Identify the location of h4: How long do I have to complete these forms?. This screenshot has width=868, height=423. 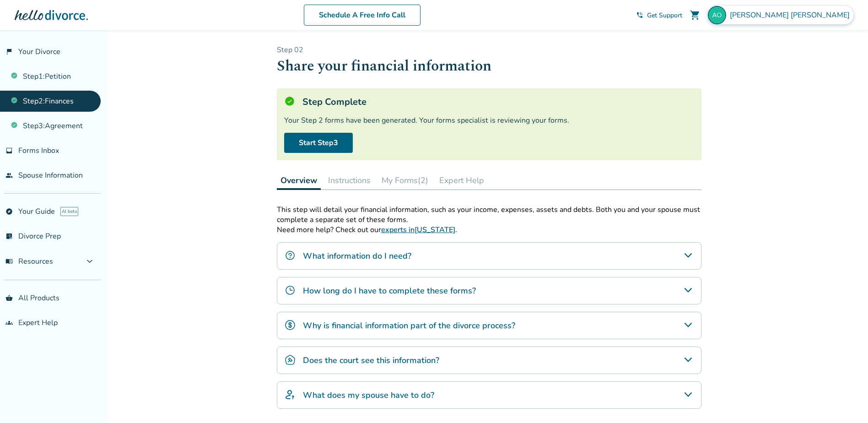
(390, 291).